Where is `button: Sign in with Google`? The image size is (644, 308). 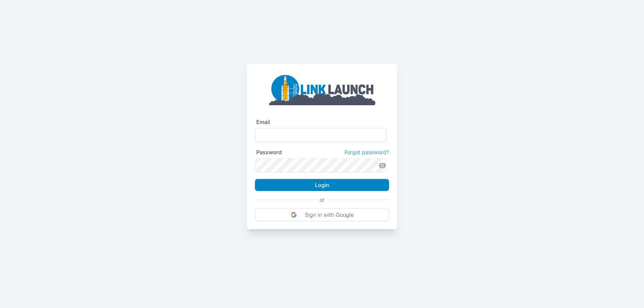
button: Sign in with Google is located at coordinates (322, 215).